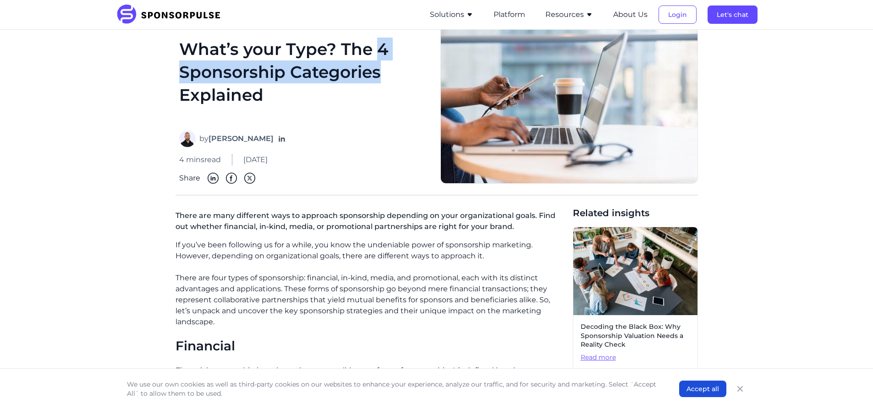 This screenshot has height=409, width=873. Describe the element at coordinates (740, 389) in the screenshot. I see `button: Close` at that location.